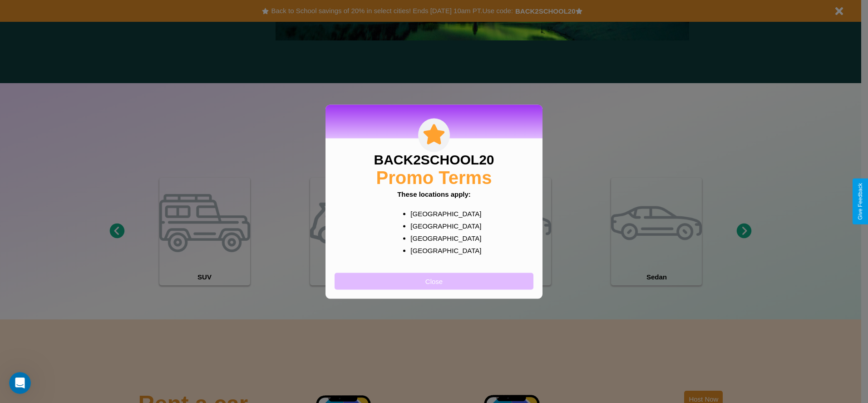 The height and width of the screenshot is (403, 868). I want to click on h2: Promo Terms, so click(434, 177).